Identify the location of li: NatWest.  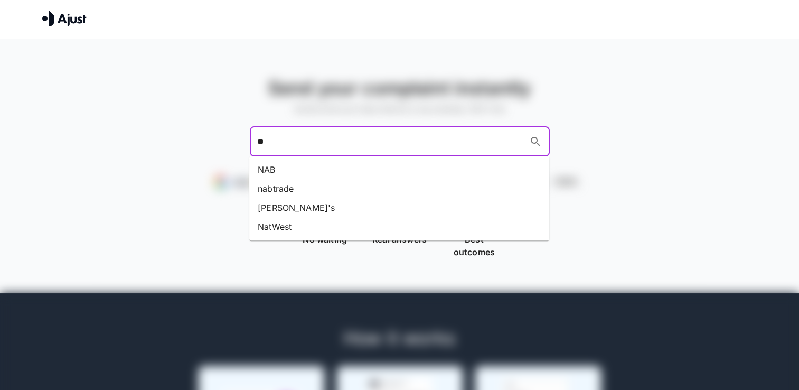
(399, 226).